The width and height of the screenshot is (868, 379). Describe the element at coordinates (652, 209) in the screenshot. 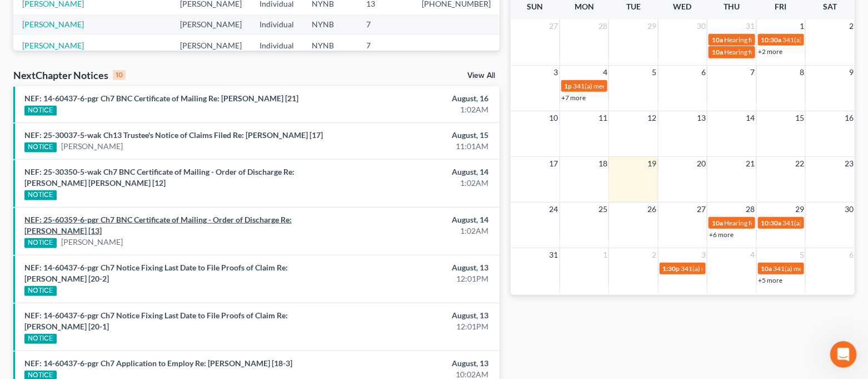

I see `span: 26` at that location.